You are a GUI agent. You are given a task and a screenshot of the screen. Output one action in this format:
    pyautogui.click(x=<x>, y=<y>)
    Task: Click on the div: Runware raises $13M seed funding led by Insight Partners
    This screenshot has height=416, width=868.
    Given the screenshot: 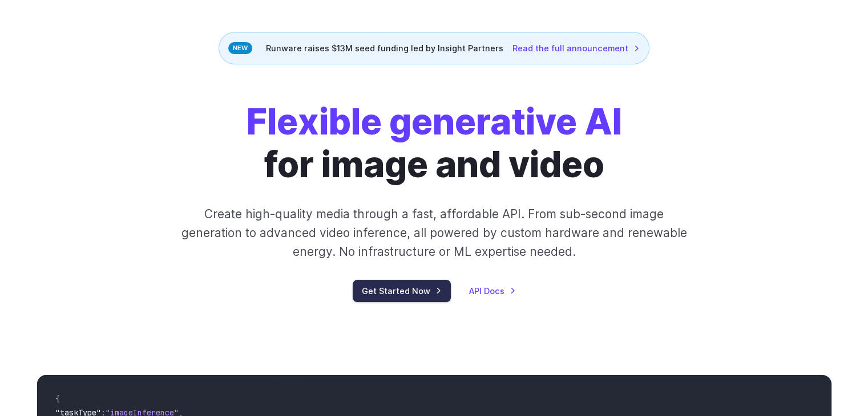 What is the action you would take?
    pyautogui.click(x=433, y=48)
    